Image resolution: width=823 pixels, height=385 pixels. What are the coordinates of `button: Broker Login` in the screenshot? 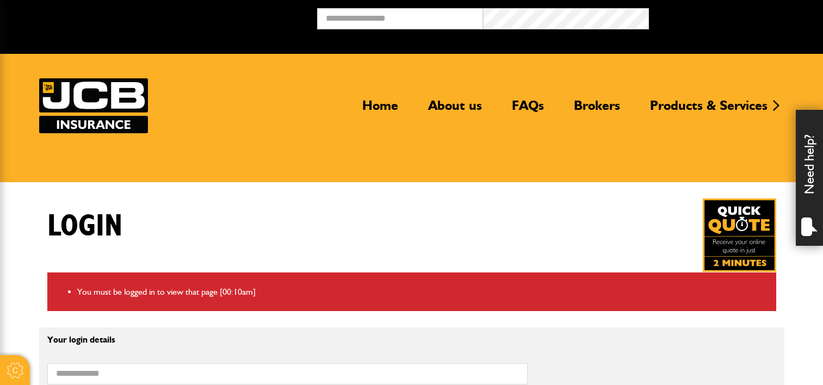 It's located at (732, 16).